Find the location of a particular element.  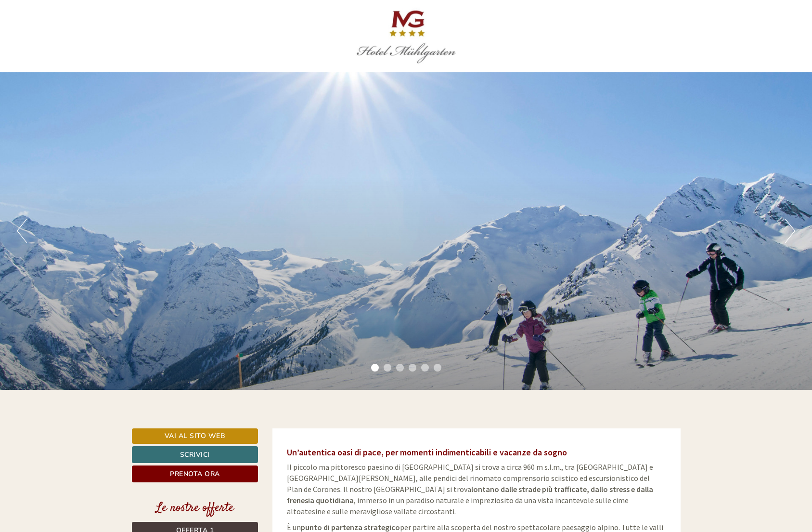

span: Un’autentica oasi di pace, per momenti indimenticabili e vacanze da sogno is located at coordinates (427, 452).